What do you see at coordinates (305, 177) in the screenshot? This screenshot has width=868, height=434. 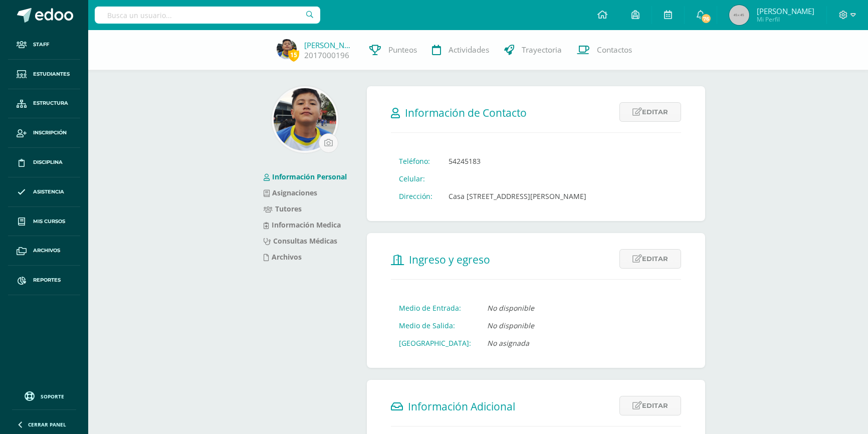 I see `a: Información Personal` at bounding box center [305, 177].